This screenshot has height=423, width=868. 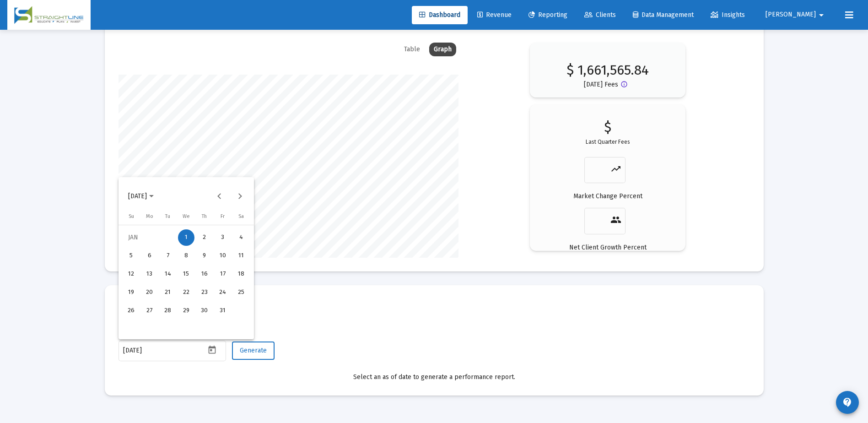 What do you see at coordinates (149, 274) in the screenshot?
I see `div: 13` at bounding box center [149, 274].